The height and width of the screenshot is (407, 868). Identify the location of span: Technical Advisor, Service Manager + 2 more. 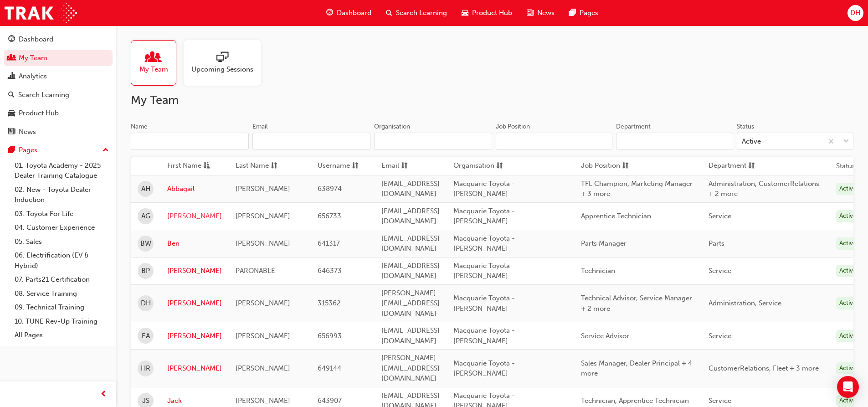
(637, 303).